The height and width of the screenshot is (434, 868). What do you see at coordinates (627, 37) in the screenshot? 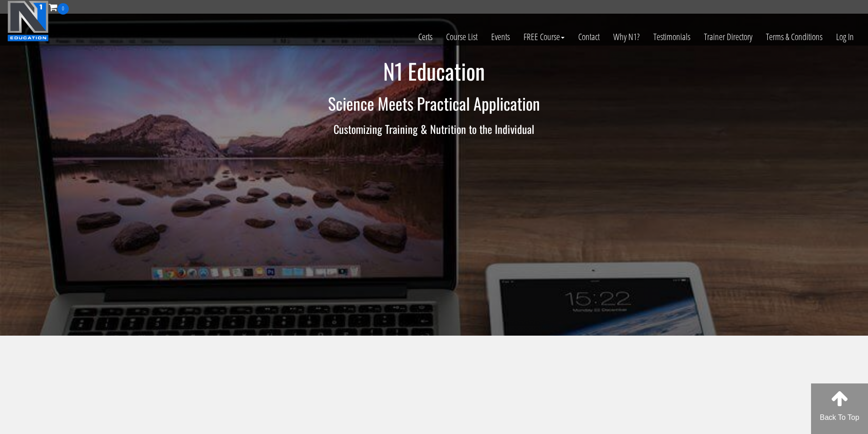
I see `a: Why N1?` at bounding box center [627, 37].